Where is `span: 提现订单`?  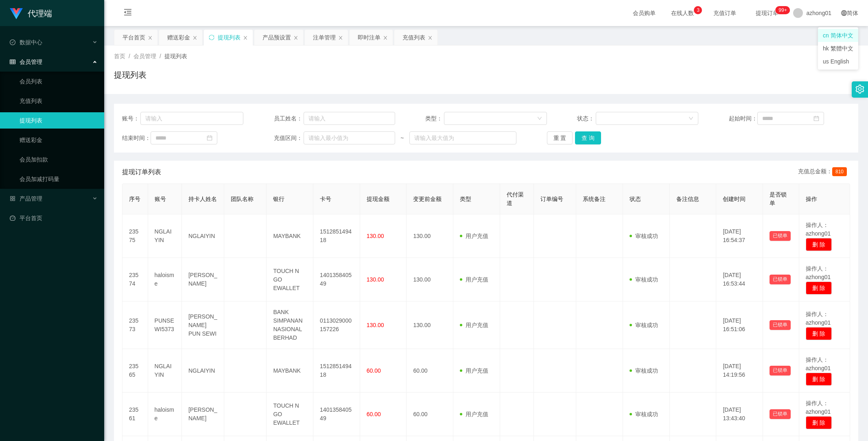
span: 提现订单 is located at coordinates (767, 13).